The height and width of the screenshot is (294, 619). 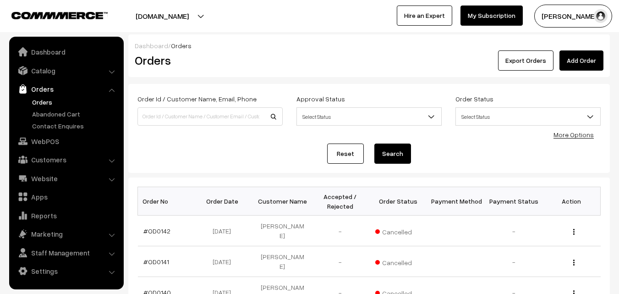 What do you see at coordinates (66, 141) in the screenshot?
I see `a: WebPOS` at bounding box center [66, 141].